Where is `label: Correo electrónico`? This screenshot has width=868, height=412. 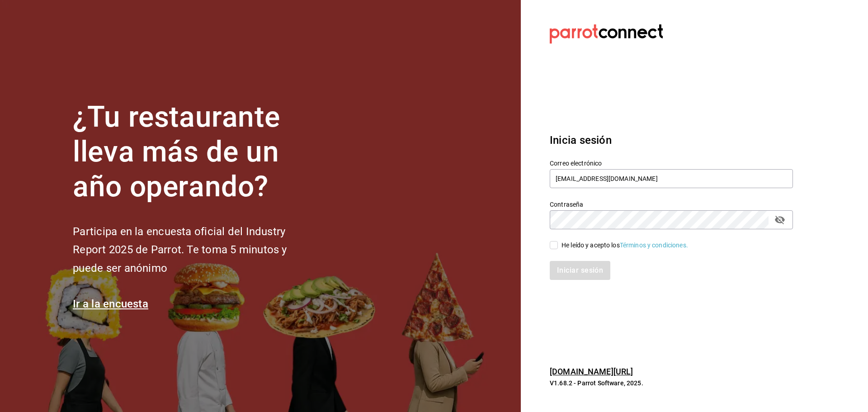
label: Correo electrónico is located at coordinates (671, 163).